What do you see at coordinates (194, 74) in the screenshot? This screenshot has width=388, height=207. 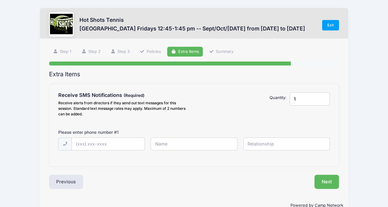 I see `h2: Extra Items` at bounding box center [194, 74].